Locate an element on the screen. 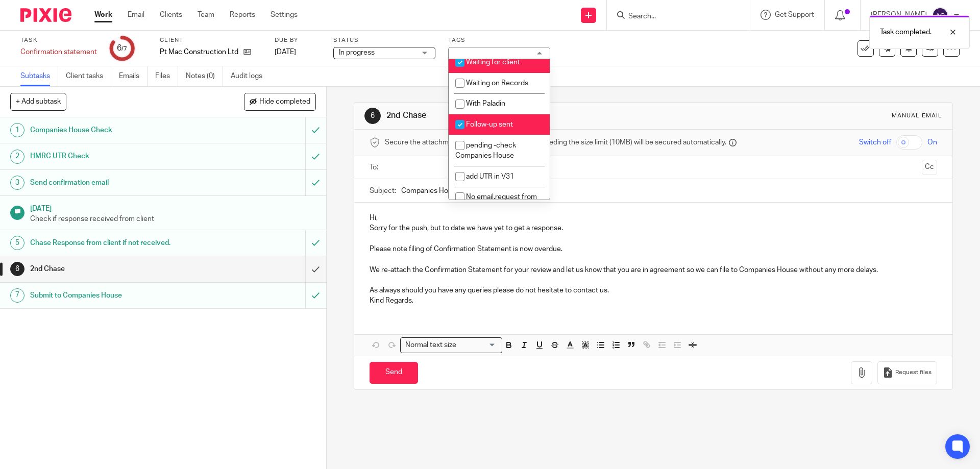  p: Sorry for the push, but to date we have yet to get a response. Please note filing of Confirmation... is located at coordinates (653, 265).